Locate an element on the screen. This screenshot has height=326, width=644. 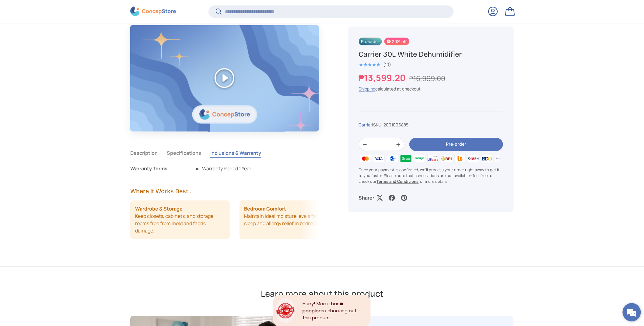
img: metrobank is located at coordinates (501, 159).